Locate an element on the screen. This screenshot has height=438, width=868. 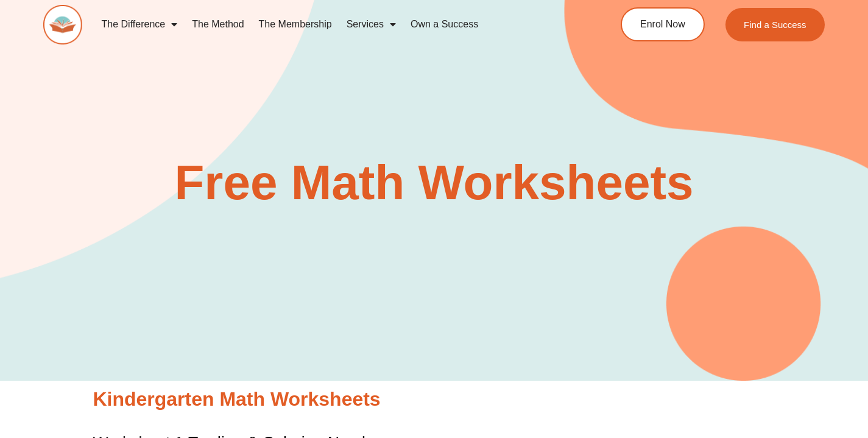
nav: Menu is located at coordinates (335, 25).